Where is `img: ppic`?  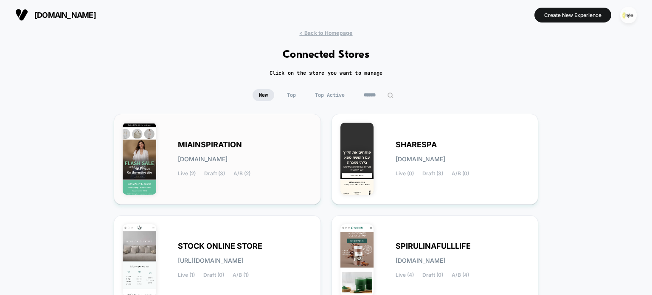 img: ppic is located at coordinates (628, 15).